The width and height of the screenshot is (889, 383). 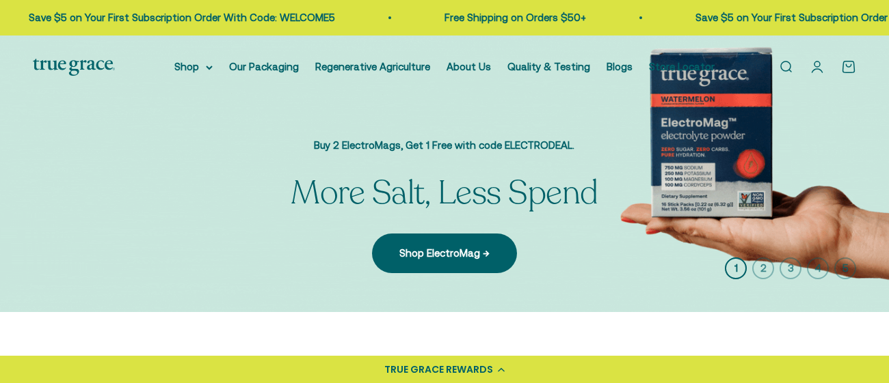 I want to click on a: Quality & Testing, so click(x=548, y=66).